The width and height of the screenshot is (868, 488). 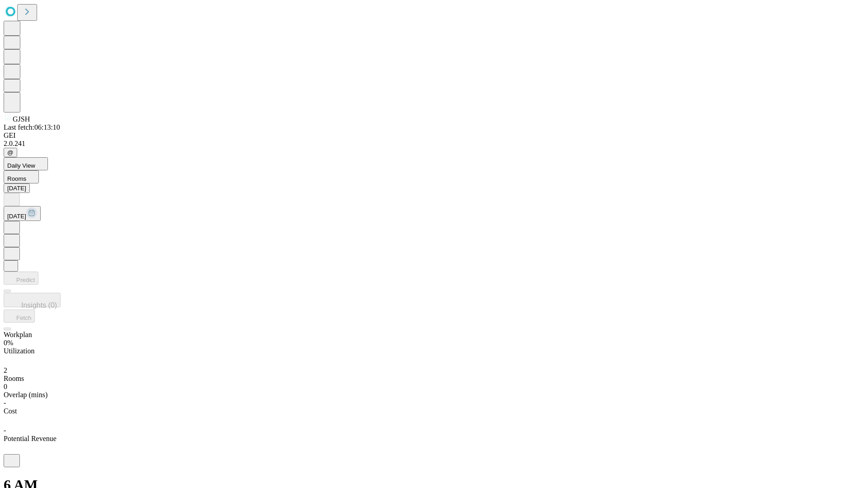 What do you see at coordinates (26, 394) in the screenshot?
I see `span: Overlap (mins)` at bounding box center [26, 394].